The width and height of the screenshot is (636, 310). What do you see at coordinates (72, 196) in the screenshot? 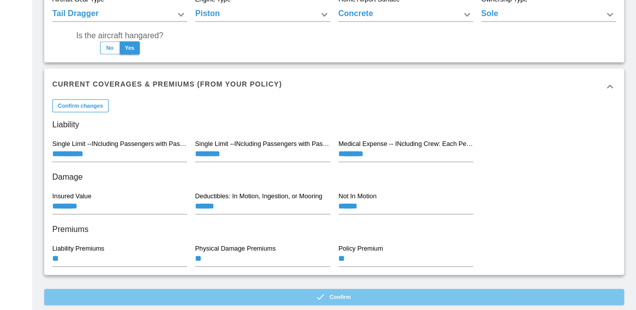
I see `label: Insured Value` at bounding box center [72, 196].